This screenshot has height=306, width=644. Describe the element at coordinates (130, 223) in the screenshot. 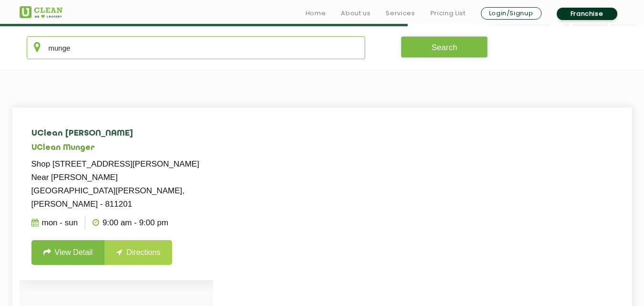

I see `p: 9:00 AM - 9:00 PM` at that location.